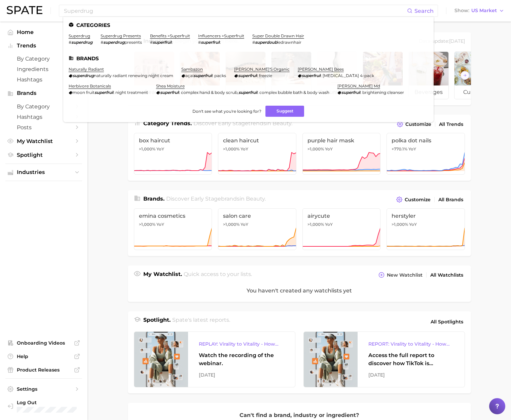 This screenshot has width=511, height=420. What do you see at coordinates (44, 93) in the screenshot?
I see `button: Brands` at bounding box center [44, 93].